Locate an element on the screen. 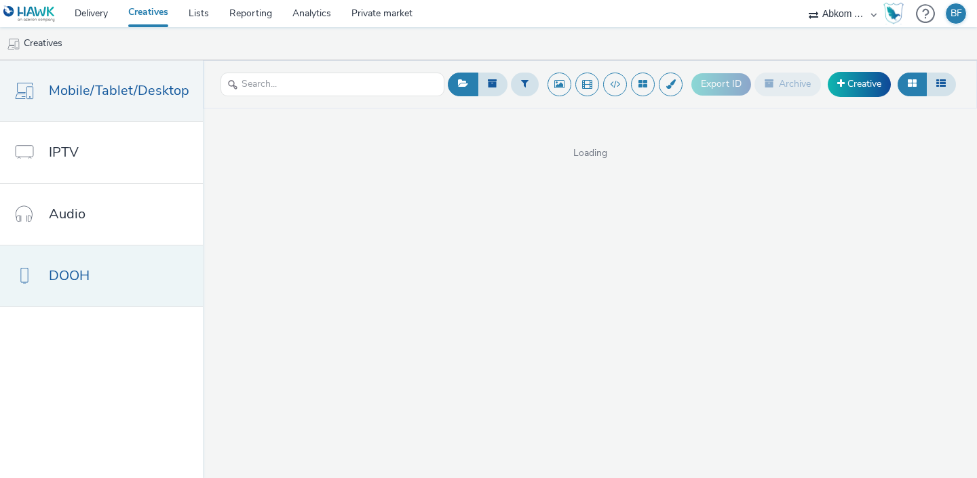  img: mobile is located at coordinates (14, 44).